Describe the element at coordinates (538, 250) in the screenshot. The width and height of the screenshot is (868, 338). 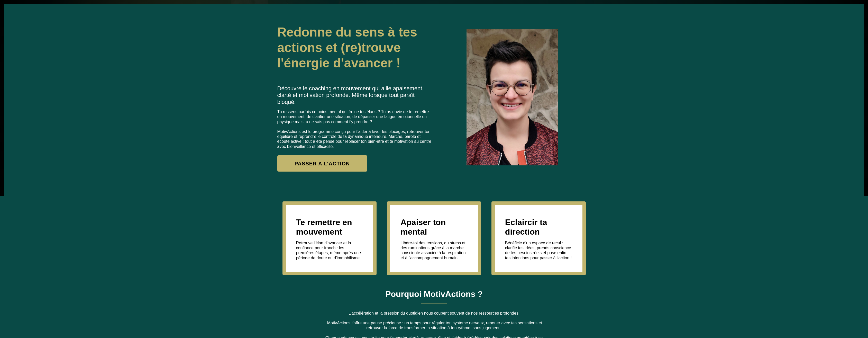
I see `text: Bénéficie d'un espace de recul : clarifie tes idées, prends conscience de tes besoins réels et po...` at that location.